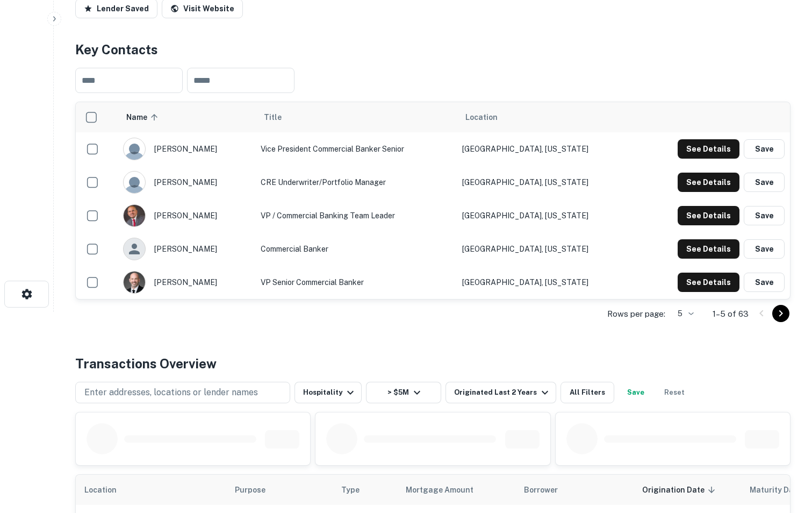 This screenshot has width=812, height=513. What do you see at coordinates (683, 313) in the screenshot?
I see `div: 5` at bounding box center [683, 313].